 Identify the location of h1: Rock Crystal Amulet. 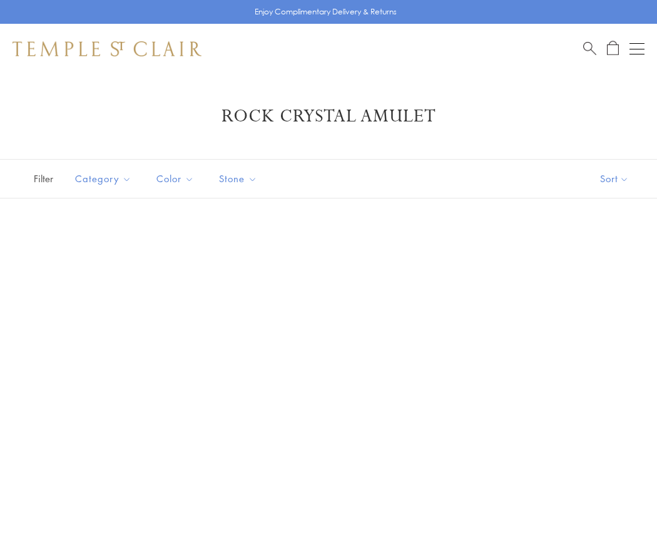
(328, 116).